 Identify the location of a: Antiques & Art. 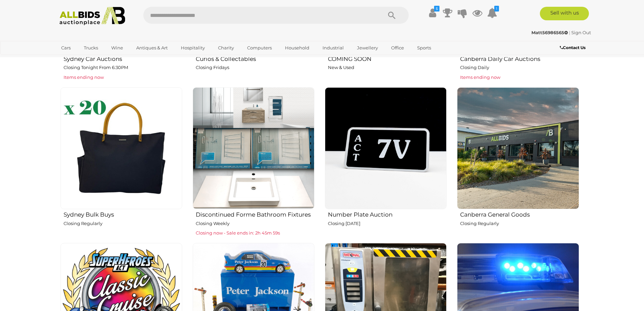
(152, 48).